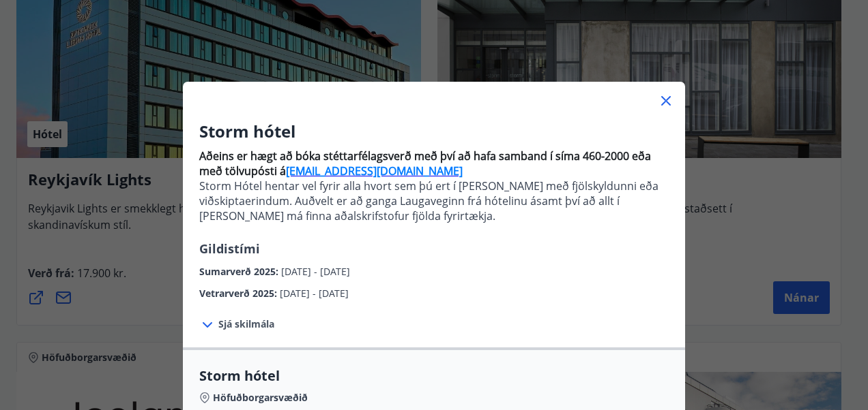 Image resolution: width=868 pixels, height=410 pixels. I want to click on span: Sjá skilmála, so click(246, 324).